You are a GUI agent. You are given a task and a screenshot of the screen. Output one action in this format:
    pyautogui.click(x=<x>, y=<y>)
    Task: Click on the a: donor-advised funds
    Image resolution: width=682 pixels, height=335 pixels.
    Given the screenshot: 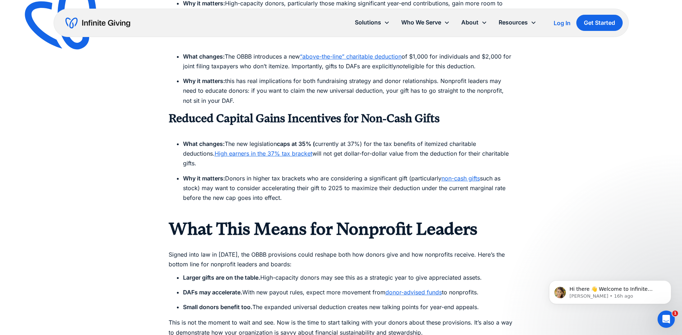 What is the action you would take?
    pyautogui.click(x=413, y=292)
    